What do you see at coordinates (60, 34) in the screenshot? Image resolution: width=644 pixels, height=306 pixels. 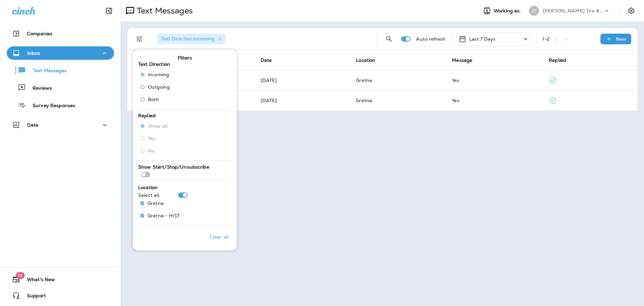 I see `button: Companies` at bounding box center [60, 34].